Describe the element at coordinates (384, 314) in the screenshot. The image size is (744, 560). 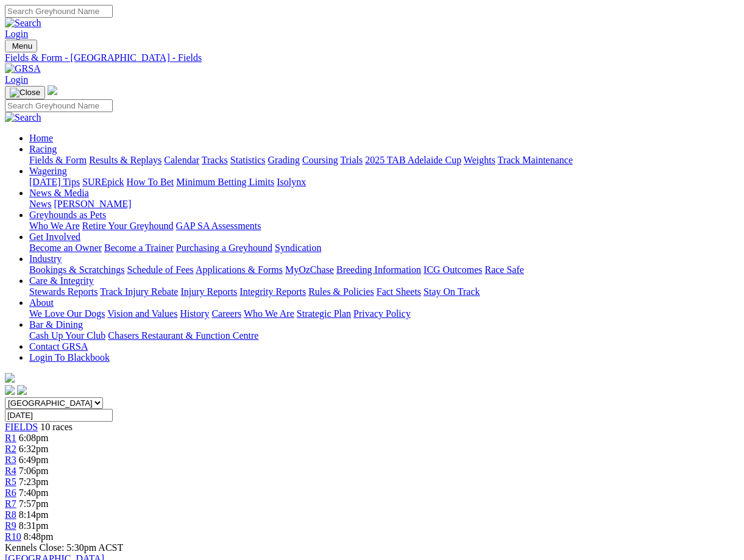
I see `div: About` at that location.